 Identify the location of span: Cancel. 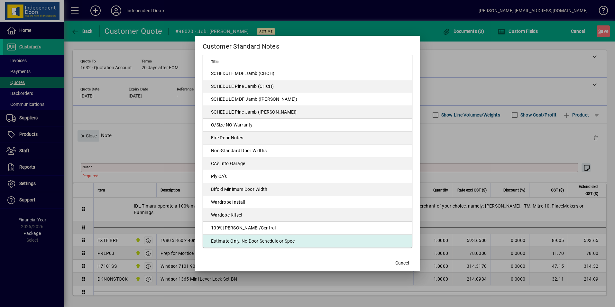
(402, 263).